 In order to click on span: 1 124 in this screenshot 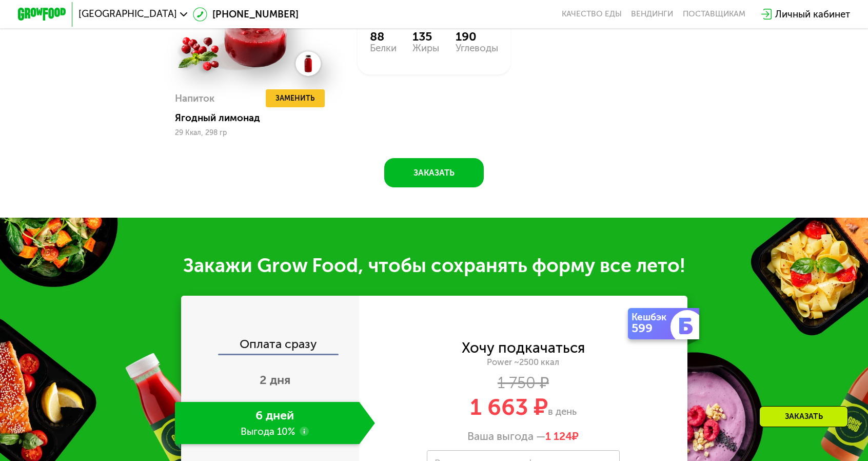, I will do `click(559, 436)`.